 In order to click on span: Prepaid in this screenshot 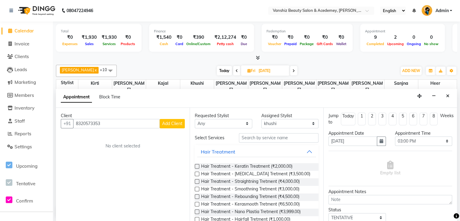, I will do `click(291, 44)`.